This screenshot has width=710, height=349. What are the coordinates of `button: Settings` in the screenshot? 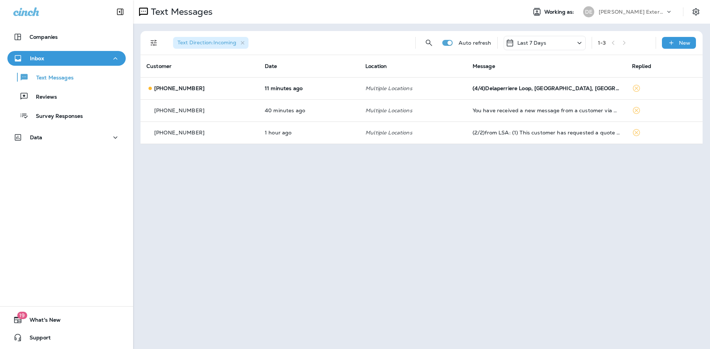 It's located at (696, 12).